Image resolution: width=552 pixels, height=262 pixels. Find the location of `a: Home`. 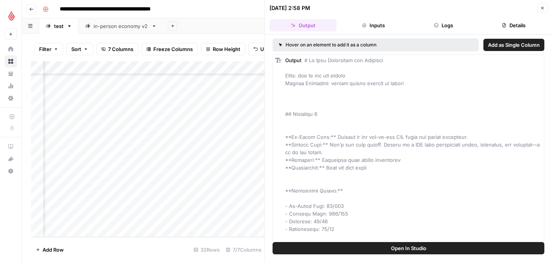

a: Home is located at coordinates (11, 49).